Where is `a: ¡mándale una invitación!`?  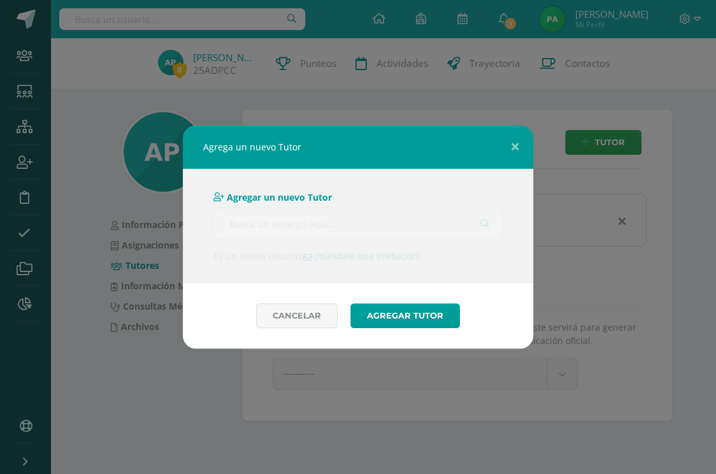 a: ¡mándale una invitación! is located at coordinates (362, 256).